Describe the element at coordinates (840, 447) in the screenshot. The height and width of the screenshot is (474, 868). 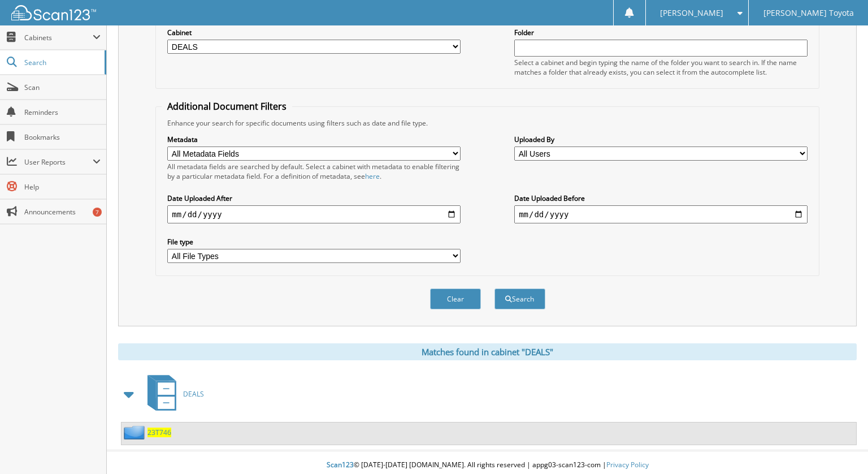
I see `div: Chat Widget` at that location.